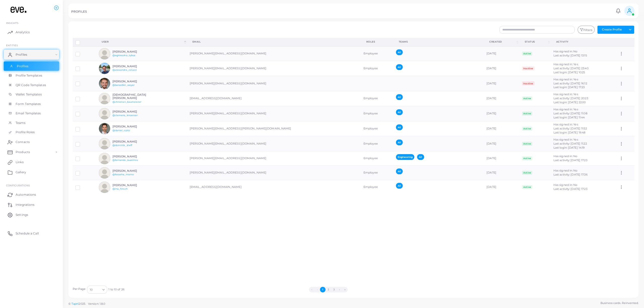  Describe the element at coordinates (528, 83) in the screenshot. I see `span: Inactive` at that location.